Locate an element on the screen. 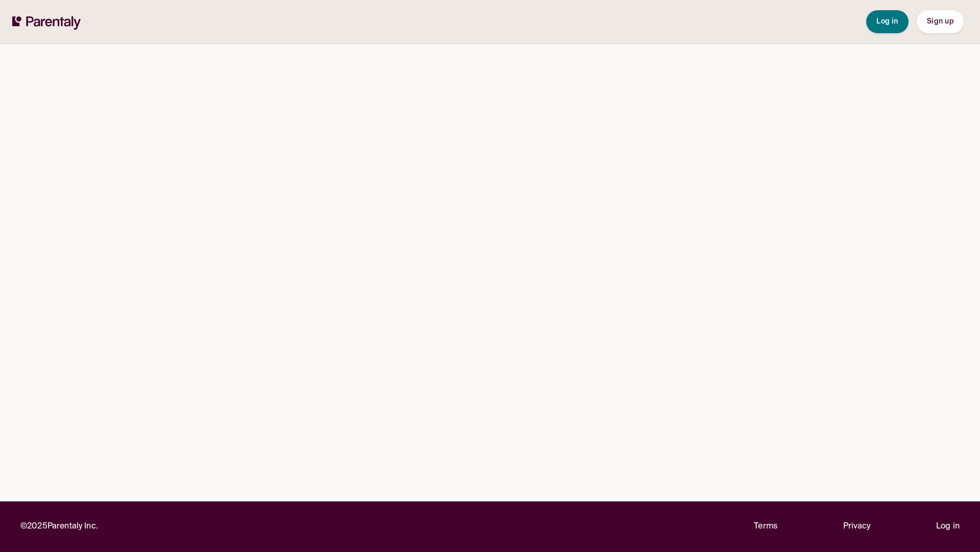 This screenshot has width=980, height=552. a: Privacy is located at coordinates (858, 526).